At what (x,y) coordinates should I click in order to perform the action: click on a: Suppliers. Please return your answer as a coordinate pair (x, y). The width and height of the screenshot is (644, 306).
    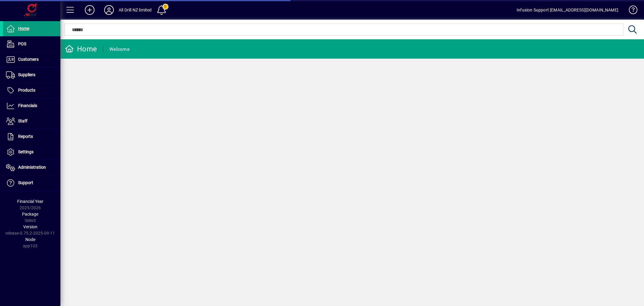
    Looking at the image, I should click on (32, 75).